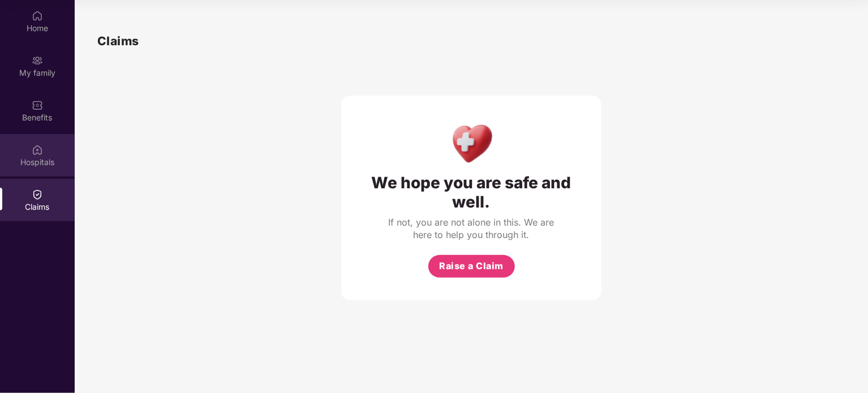  Describe the element at coordinates (118, 41) in the screenshot. I see `h1: Claims` at that location.